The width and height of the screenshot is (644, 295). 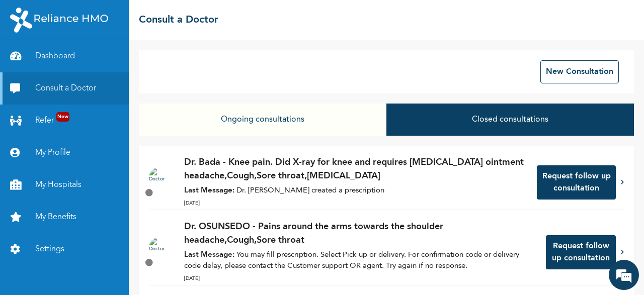 I want to click on span: Conversation, so click(x=52, y=265).